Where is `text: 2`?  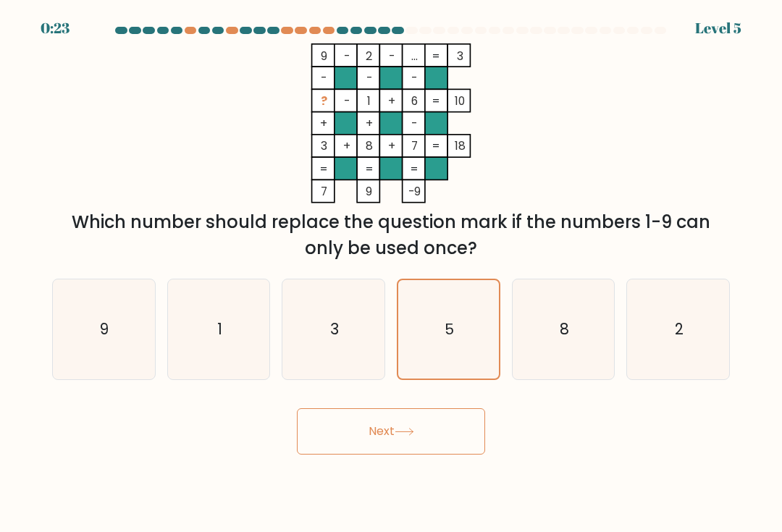 text: 2 is located at coordinates (679, 328).